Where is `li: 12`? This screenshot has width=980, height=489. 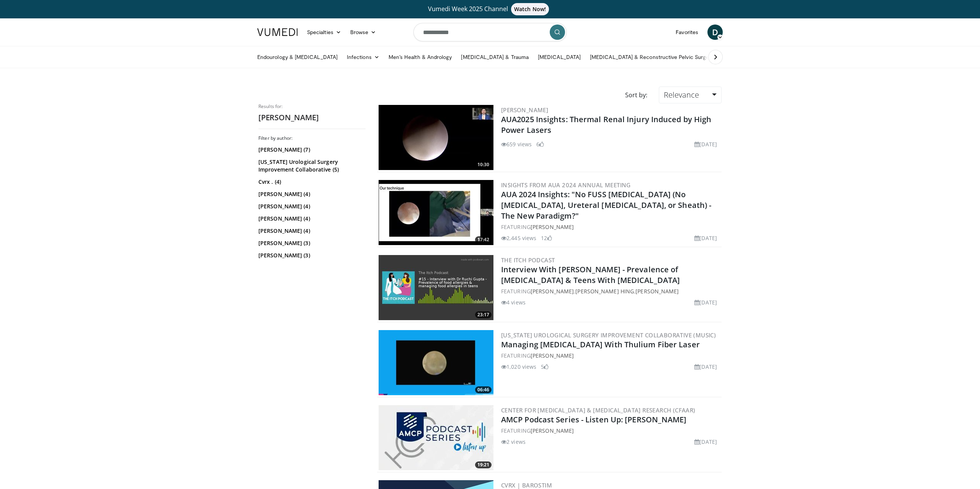
li: 12 is located at coordinates (547, 238).